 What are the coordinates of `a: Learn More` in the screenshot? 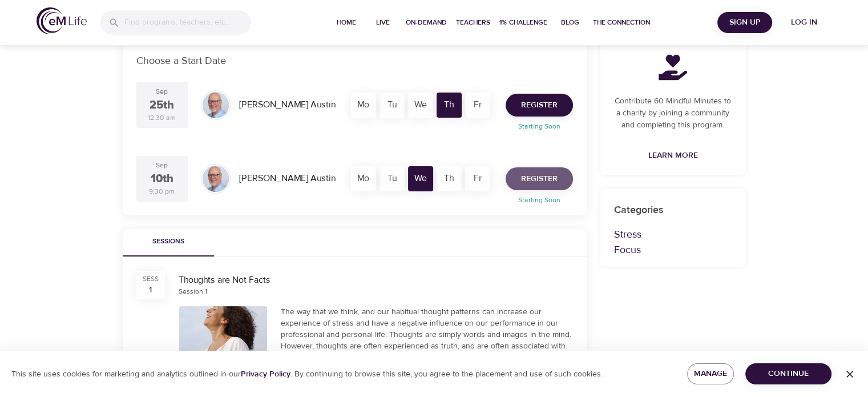 It's located at (673, 156).